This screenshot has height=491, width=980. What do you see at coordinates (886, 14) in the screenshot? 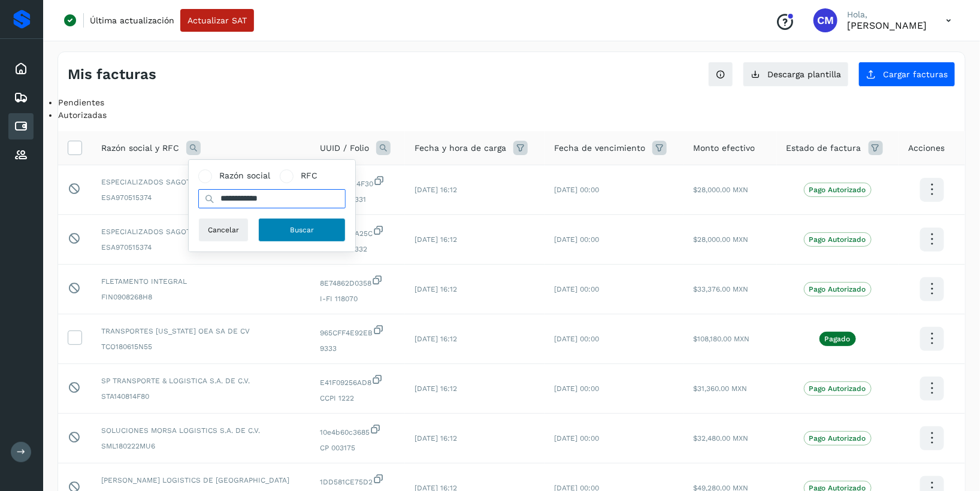
I see `p: Hola,` at bounding box center [886, 14].